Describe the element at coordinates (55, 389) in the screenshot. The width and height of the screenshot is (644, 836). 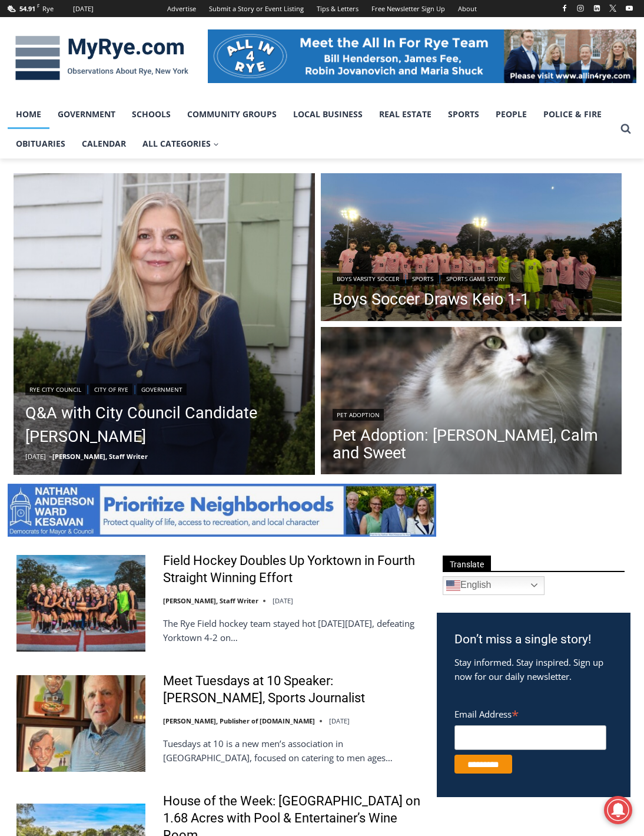
I see `a: Rye City Council` at that location.